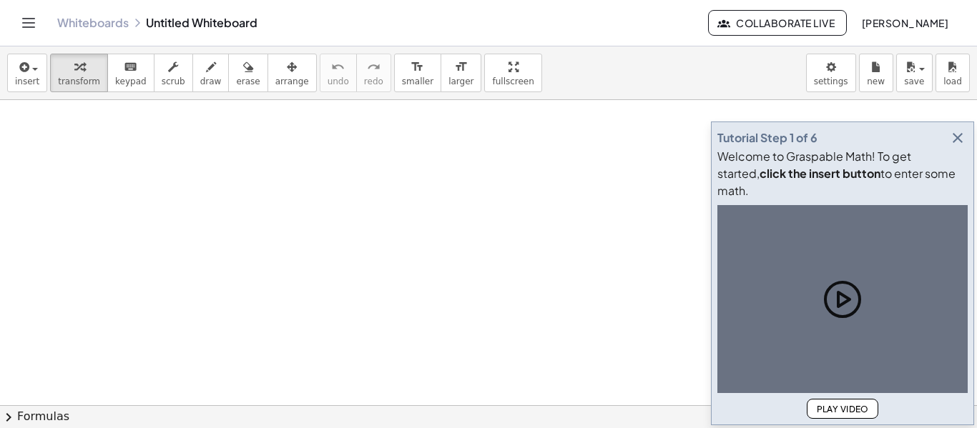  I want to click on button: transform, so click(79, 73).